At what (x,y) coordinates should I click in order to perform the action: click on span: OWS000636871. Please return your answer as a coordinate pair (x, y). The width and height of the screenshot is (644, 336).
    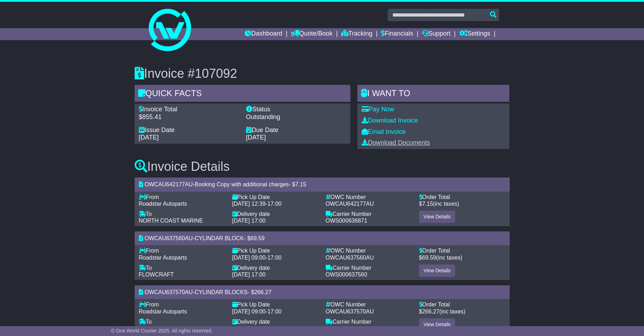
    Looking at the image, I should click on (347, 221).